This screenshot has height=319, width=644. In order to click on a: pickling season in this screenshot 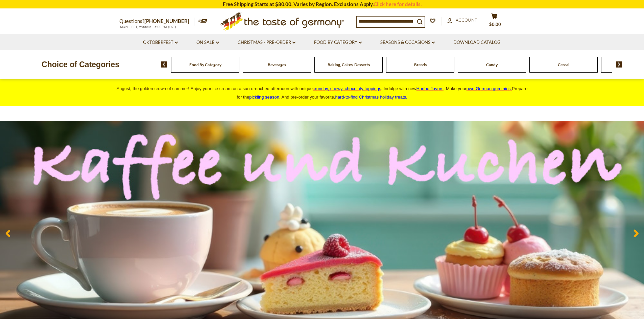, I will do `click(264, 97)`.